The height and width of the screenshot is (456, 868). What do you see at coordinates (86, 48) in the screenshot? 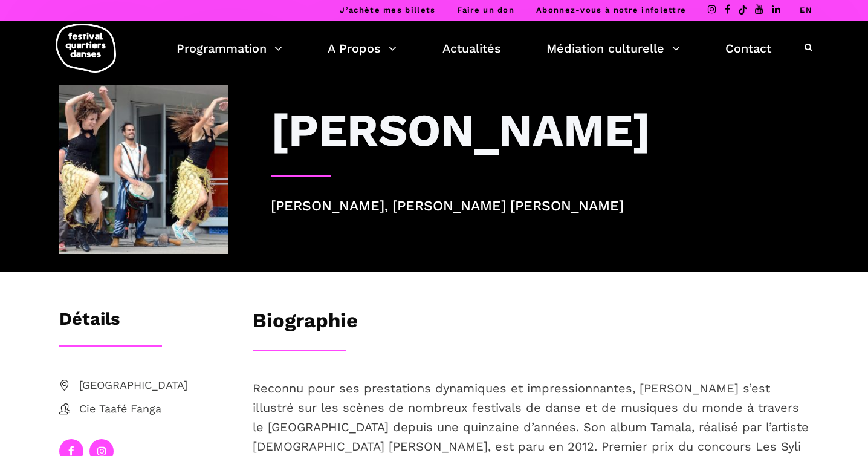
I see `img: logo-fqd-med` at bounding box center [86, 48].